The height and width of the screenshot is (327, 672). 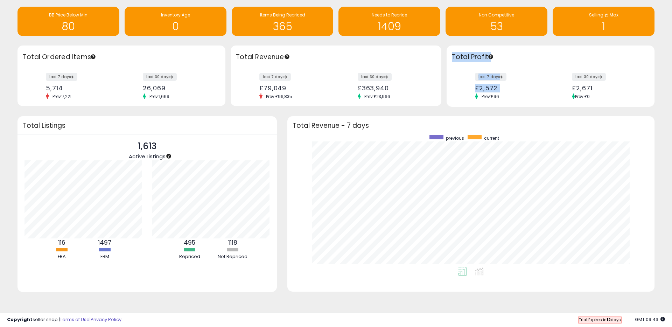 What do you see at coordinates (455, 138) in the screenshot?
I see `span: previous` at bounding box center [455, 138].